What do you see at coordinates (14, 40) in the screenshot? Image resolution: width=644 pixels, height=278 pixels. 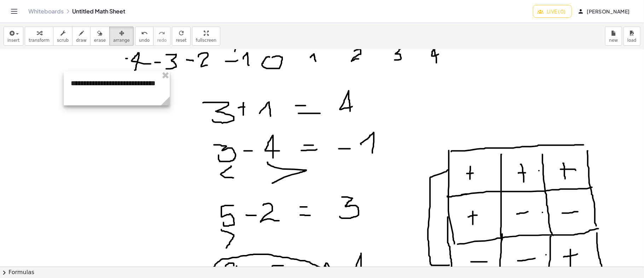 I see `span: insert` at bounding box center [14, 40].